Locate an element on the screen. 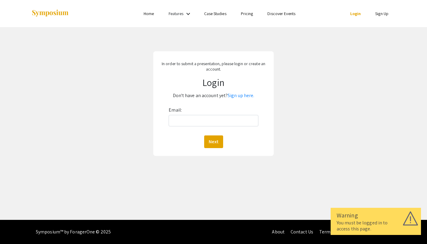 This screenshot has width=427, height=244. a: Sign up here. is located at coordinates (241, 95).